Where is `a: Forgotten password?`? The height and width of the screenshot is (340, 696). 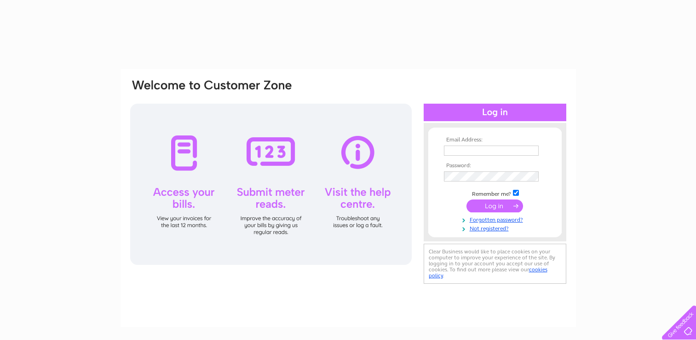 a: Forgotten password? is located at coordinates (496, 219).